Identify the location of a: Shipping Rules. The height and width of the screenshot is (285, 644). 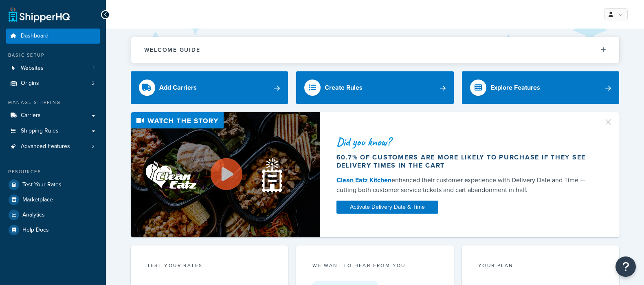
(53, 131).